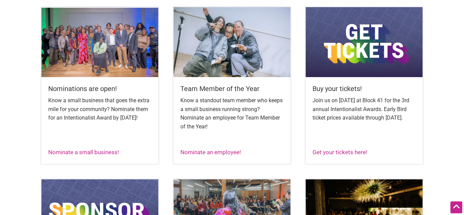  I want to click on p: Know a standout team member who keeps a small business running strong? Nominate an employee for T..., so click(232, 113).